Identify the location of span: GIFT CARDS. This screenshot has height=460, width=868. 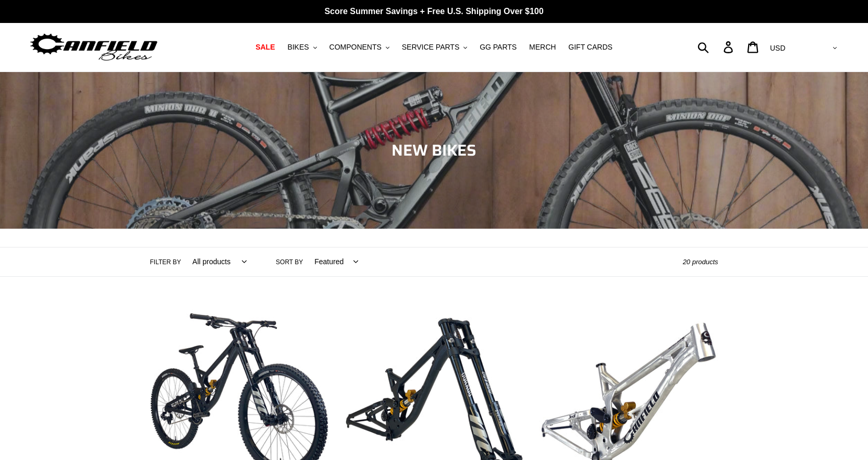
(590, 47).